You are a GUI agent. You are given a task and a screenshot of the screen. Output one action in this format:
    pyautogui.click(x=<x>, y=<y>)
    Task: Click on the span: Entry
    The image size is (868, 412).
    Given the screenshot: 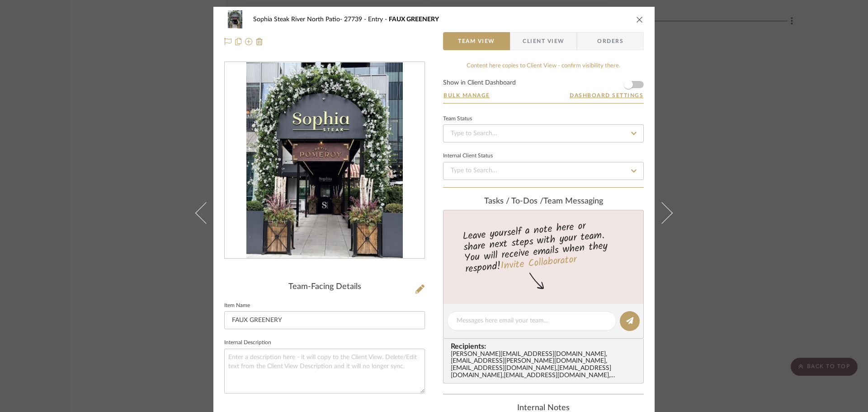 What is the action you would take?
    pyautogui.click(x=378, y=19)
    